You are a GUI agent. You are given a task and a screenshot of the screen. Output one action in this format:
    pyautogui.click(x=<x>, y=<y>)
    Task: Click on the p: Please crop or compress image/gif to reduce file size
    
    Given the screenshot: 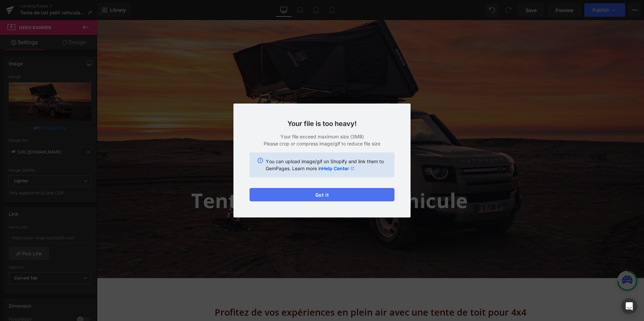 What is the action you would take?
    pyautogui.click(x=322, y=143)
    